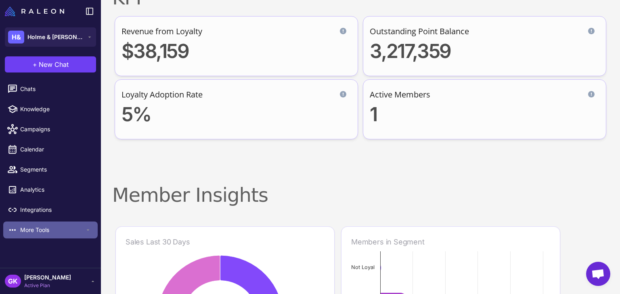  Describe the element at coordinates (56, 190) in the screenshot. I see `span: Analytics` at that location.